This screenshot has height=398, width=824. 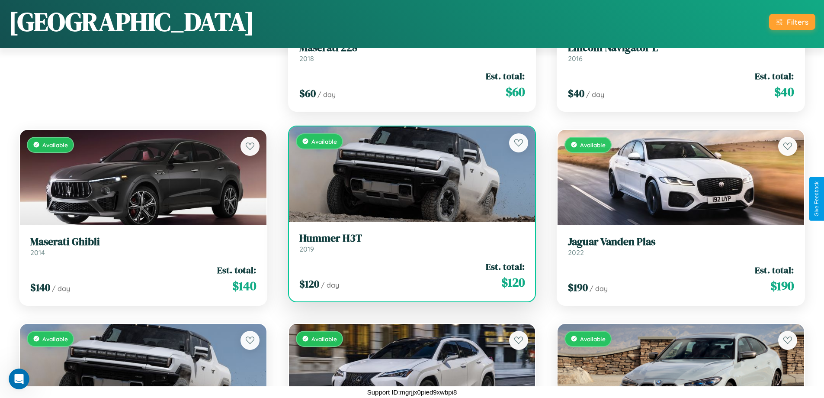 What do you see at coordinates (412, 392) in the screenshot?
I see `p: Support ID: mgrjjx0pied9xwbpi8` at bounding box center [412, 392].